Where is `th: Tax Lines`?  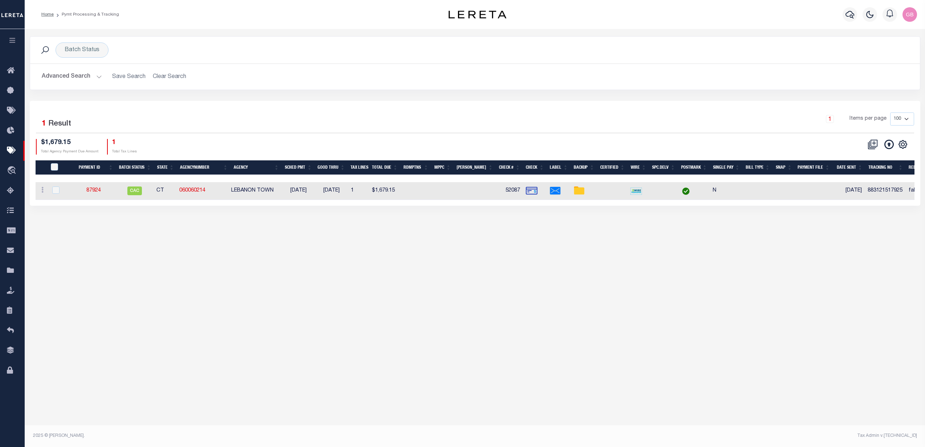
th: Tax Lines is located at coordinates (358, 168).